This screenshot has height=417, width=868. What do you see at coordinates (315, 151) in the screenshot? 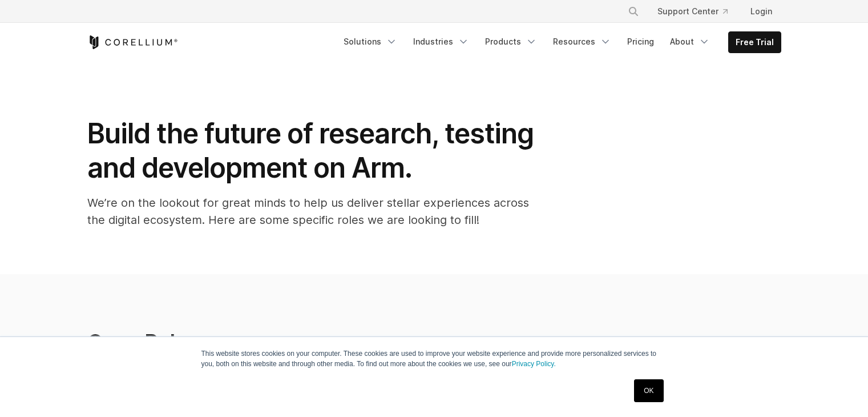
I see `h1: Build the future of research, testing and development on Arm.` at bounding box center [315, 151].